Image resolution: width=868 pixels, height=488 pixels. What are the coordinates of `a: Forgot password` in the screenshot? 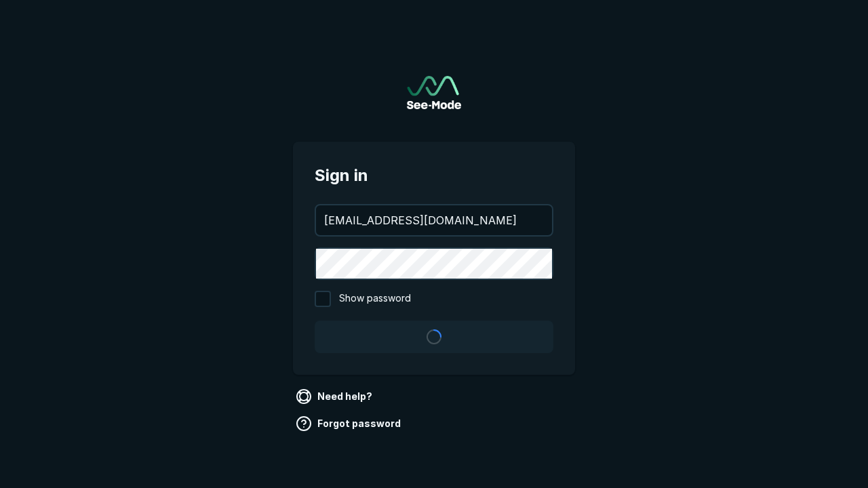 It's located at (349, 424).